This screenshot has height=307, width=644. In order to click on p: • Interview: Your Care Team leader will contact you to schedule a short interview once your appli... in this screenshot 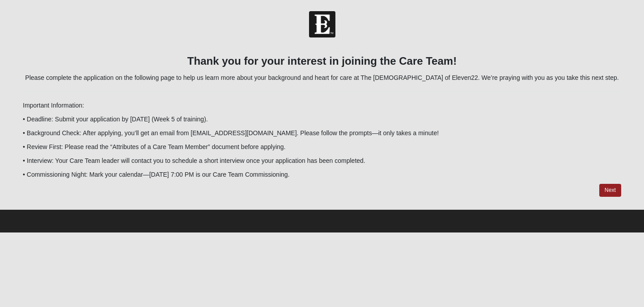, I will do `click(322, 161)`.